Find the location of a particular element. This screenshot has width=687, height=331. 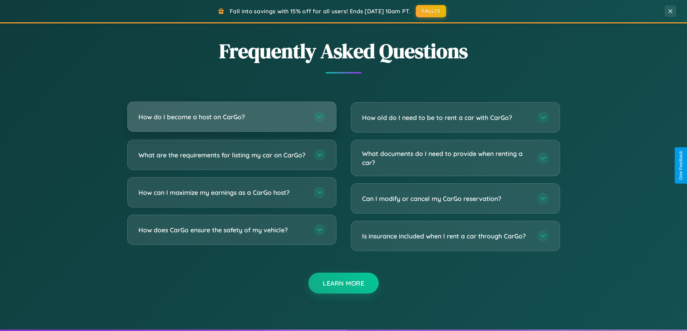

h3: Can I modify or cancel my CarGo reservation? is located at coordinates (446, 199).